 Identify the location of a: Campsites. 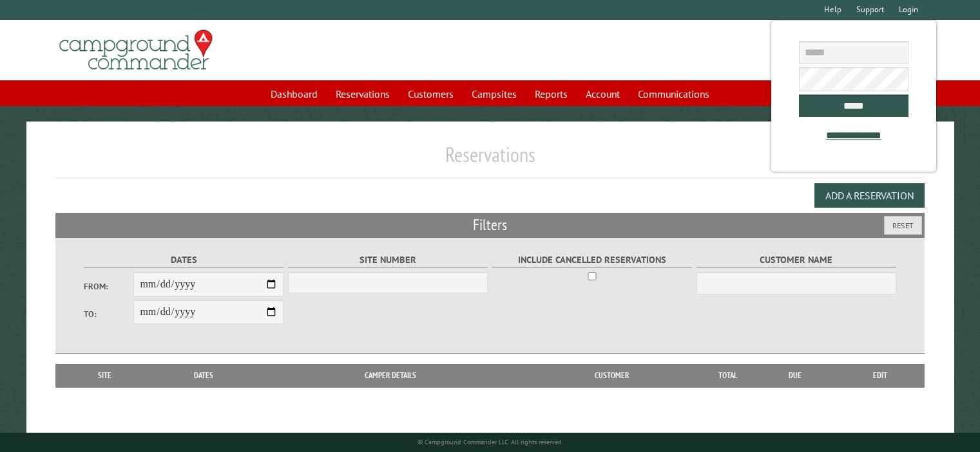
(494, 94).